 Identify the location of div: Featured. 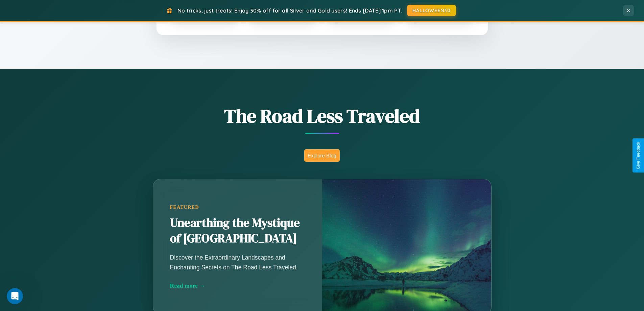
(238, 207).